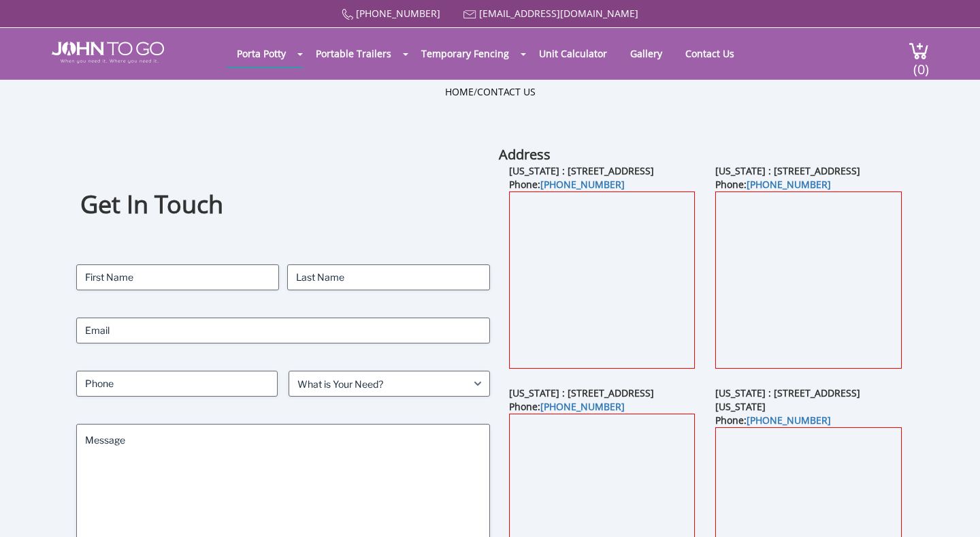 The width and height of the screenshot is (980, 537). I want to click on h1: Get In Touch, so click(284, 205).